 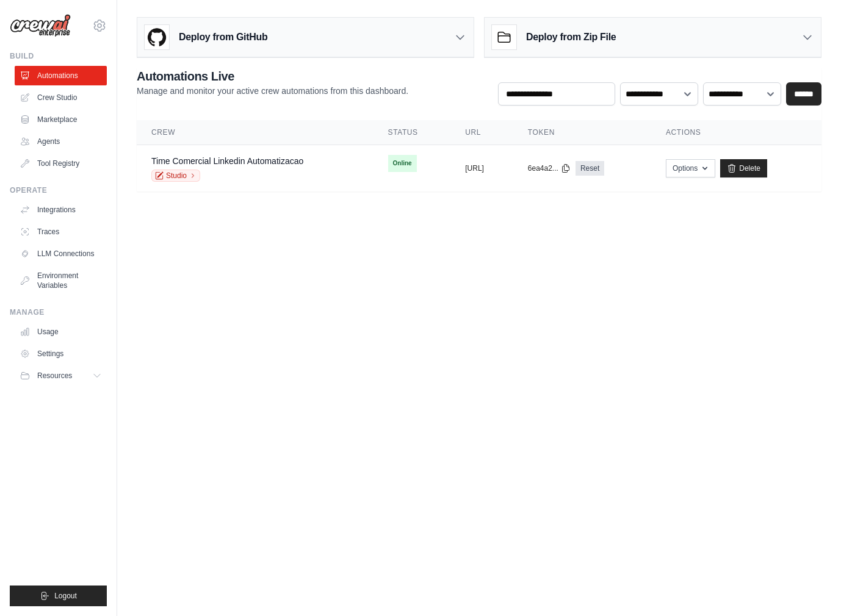 What do you see at coordinates (590, 168) in the screenshot?
I see `a: Reset` at bounding box center [590, 168].